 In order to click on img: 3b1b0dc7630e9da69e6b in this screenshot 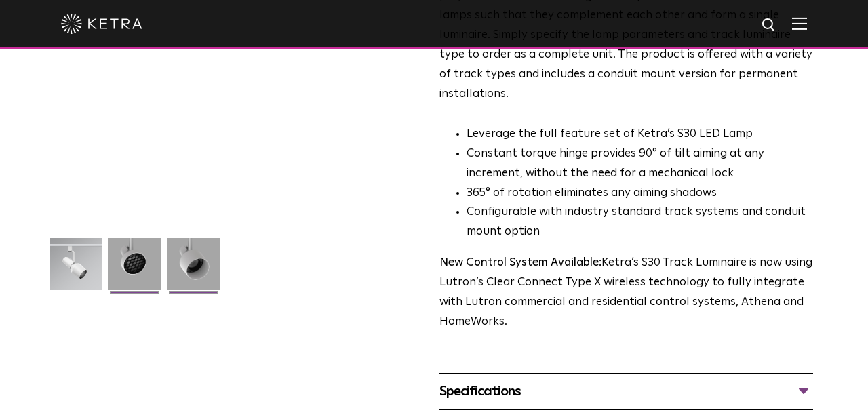, I will do `click(134, 269)`.